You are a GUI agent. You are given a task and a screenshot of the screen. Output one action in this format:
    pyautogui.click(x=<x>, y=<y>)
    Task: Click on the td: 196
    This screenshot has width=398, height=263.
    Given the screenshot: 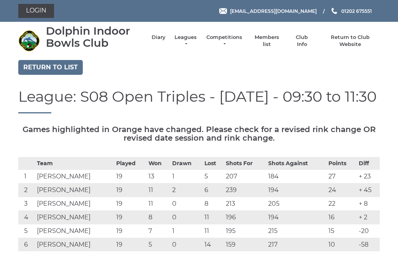 What is the action you would take?
    pyautogui.click(x=245, y=217)
    